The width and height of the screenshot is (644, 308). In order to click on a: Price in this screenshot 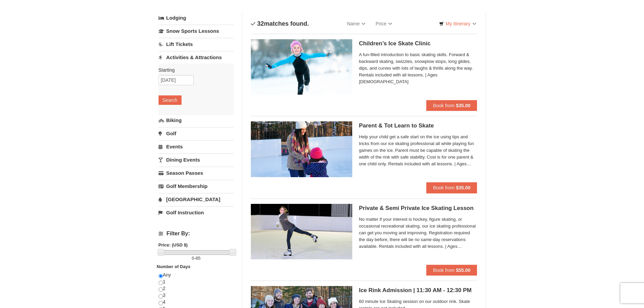, I will do `click(384, 23)`.